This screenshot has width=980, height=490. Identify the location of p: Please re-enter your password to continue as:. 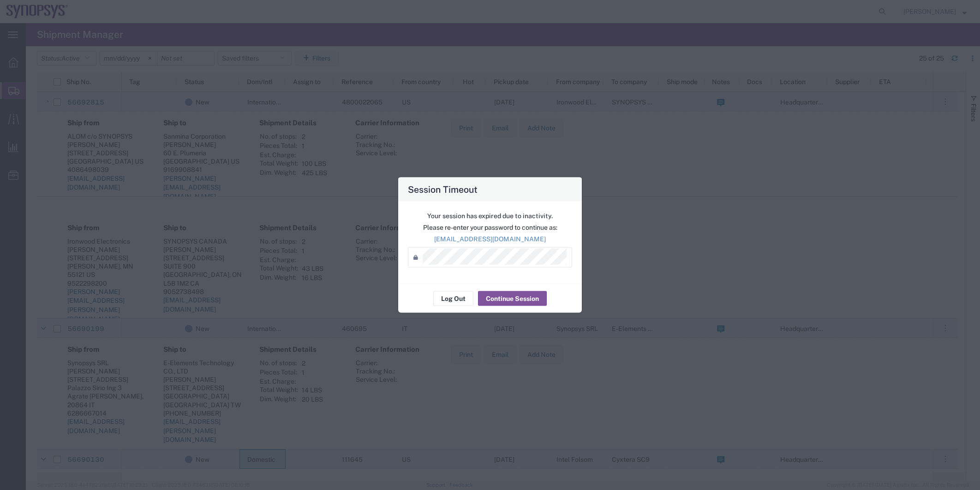
(490, 227).